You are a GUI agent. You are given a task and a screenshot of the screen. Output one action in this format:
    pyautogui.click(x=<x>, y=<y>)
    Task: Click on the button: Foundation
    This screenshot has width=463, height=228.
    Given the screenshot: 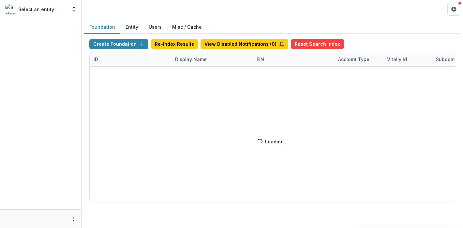 What is the action you would take?
    pyautogui.click(x=102, y=27)
    